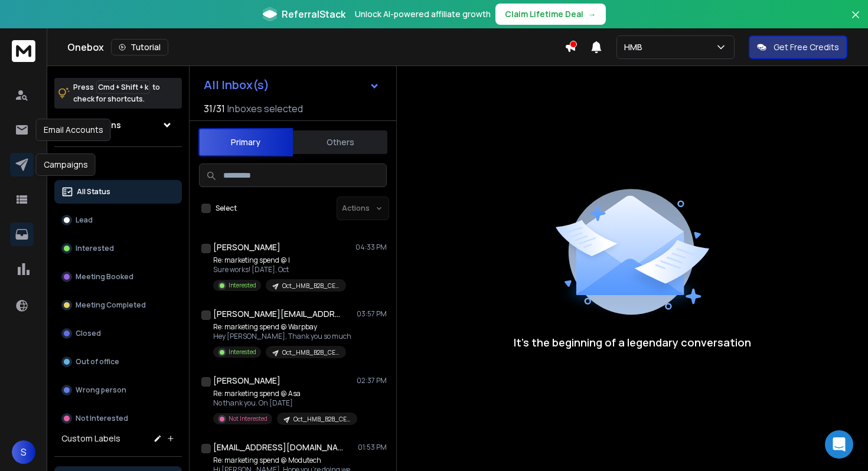 The height and width of the screenshot is (471, 868). Describe the element at coordinates (635, 48) in the screenshot. I see `p: HMB` at that location.